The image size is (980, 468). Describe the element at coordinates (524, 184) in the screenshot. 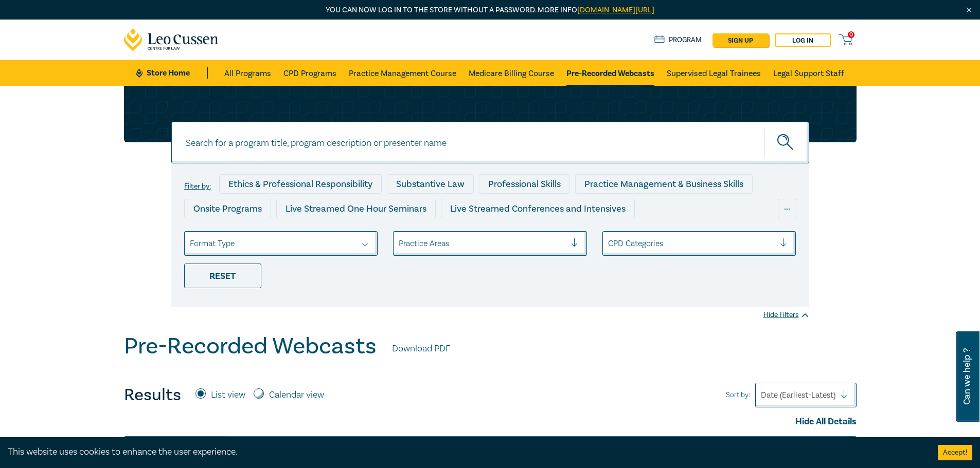

I see `div: Professional Skills` at that location.